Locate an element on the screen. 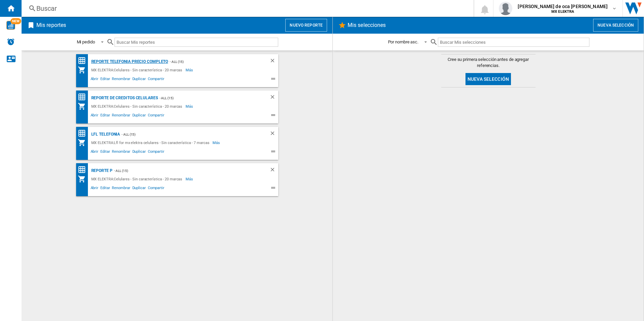  div: Por nombre asc. is located at coordinates (403, 42).